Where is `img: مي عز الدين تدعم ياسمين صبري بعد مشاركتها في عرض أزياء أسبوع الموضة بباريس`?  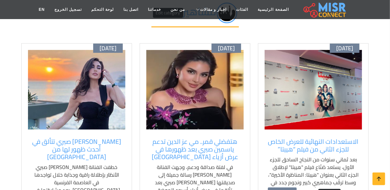 img: مي عز الدين تدعم ياسمين صبري بعد مشاركتها في عرض أزياء أسبوع الموضة بباريس is located at coordinates (195, 90).